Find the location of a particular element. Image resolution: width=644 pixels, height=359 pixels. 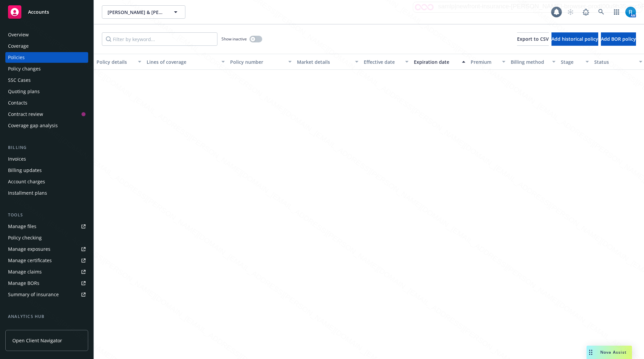

div: Manage exposures is located at coordinates (29, 249).